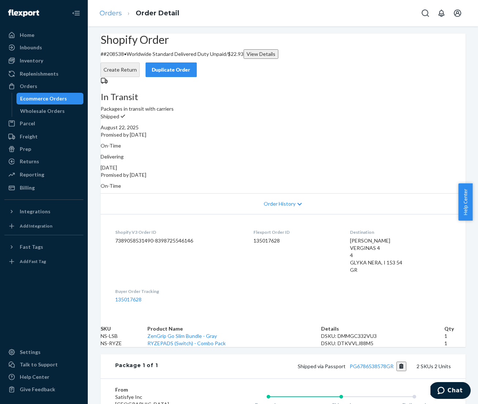 The width and height of the screenshot is (478, 404). Describe the element at coordinates (124, 329) in the screenshot. I see `th: SKU` at that location.